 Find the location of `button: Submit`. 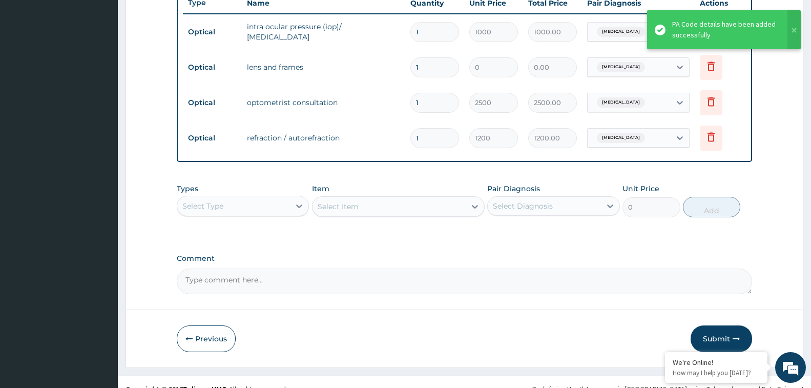

button: Submit is located at coordinates (721, 339).